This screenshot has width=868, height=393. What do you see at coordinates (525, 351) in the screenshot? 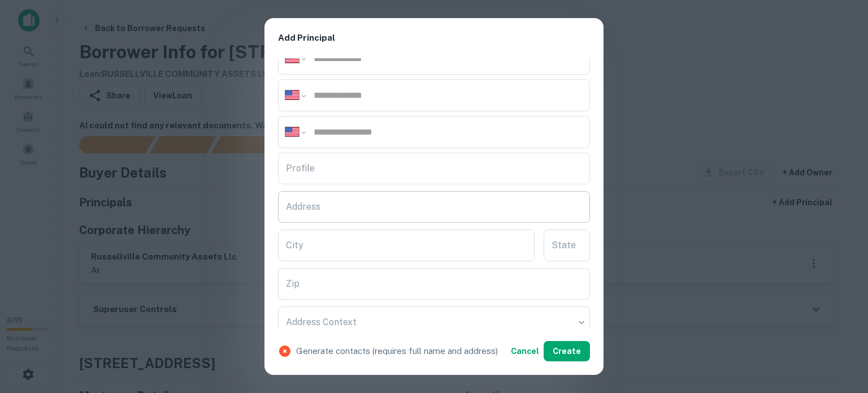
I see `button: Cancel` at bounding box center [525, 351].